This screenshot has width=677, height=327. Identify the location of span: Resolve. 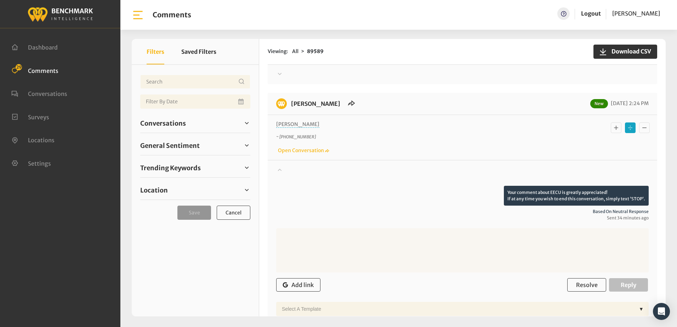
(586, 285).